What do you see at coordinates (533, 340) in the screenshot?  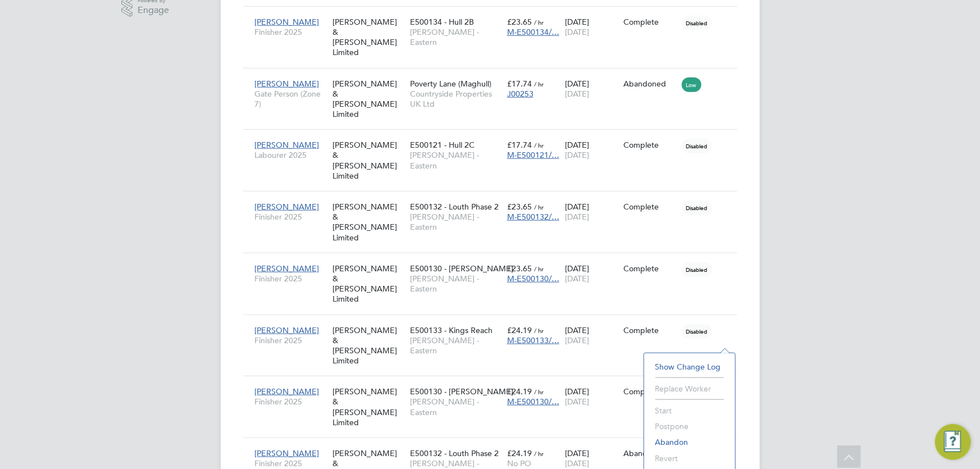 I see `span: M-E500133/…` at bounding box center [533, 340].